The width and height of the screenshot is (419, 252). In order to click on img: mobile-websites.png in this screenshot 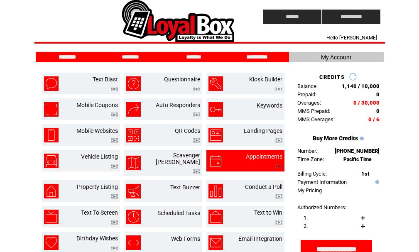, I will do `click(51, 135)`.